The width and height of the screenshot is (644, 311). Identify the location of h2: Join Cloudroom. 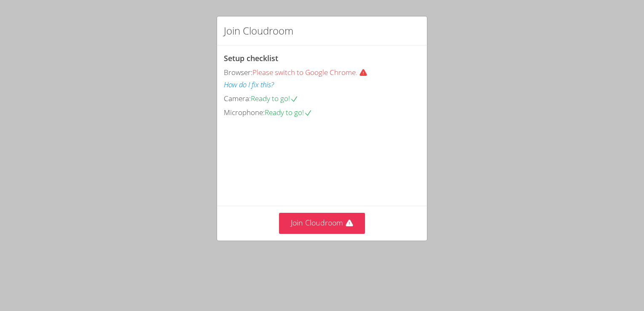
(258, 31).